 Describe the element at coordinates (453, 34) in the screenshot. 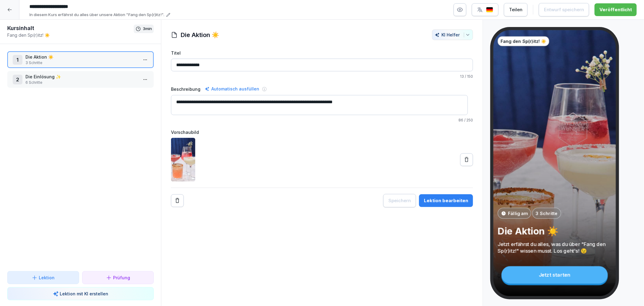

I see `button: KI Helfer` at that location.